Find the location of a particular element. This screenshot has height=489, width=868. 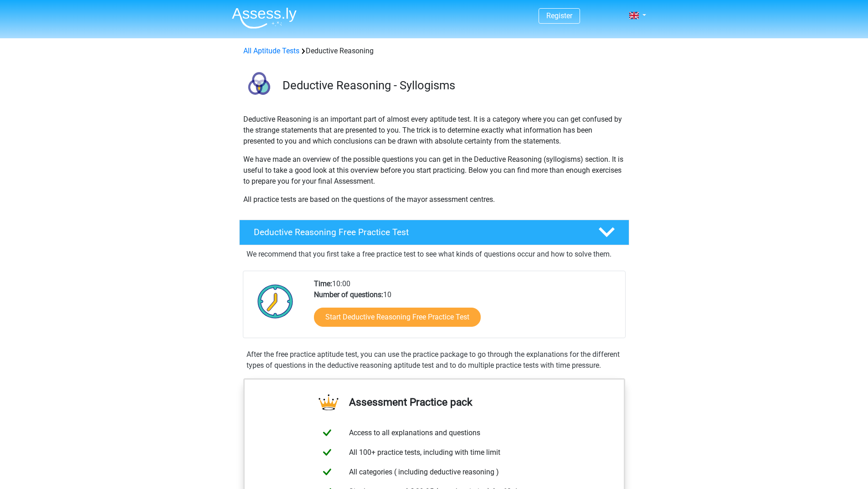

p: All practice tests are based on the questions of the mayor assessment centres. is located at coordinates (434, 199).